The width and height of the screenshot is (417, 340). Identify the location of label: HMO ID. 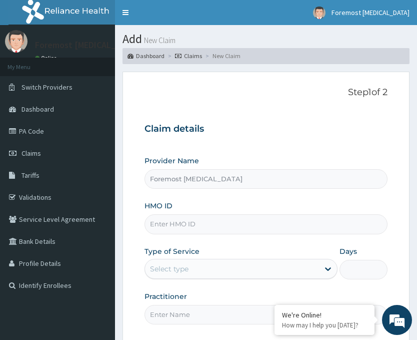
(159, 206).